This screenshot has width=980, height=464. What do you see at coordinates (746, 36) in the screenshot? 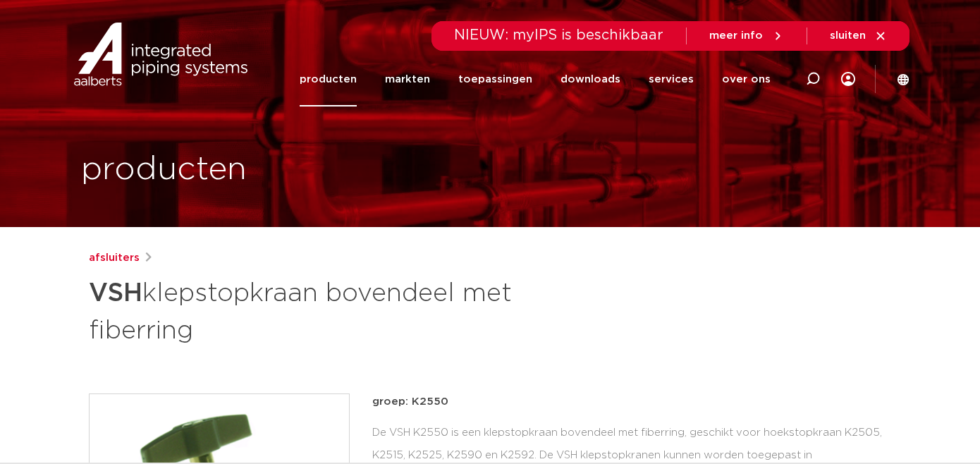
I see `a: meer info` at bounding box center [746, 36].